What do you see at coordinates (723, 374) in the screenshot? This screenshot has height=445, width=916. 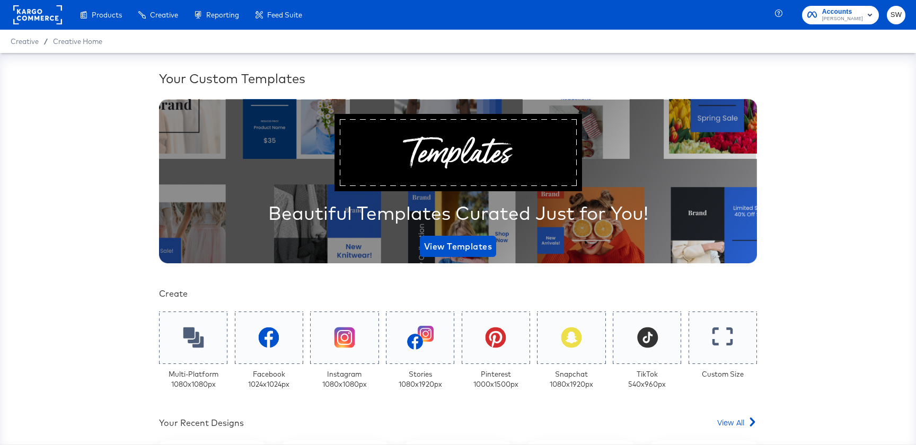 I see `div: Custom Size` at bounding box center [723, 374].